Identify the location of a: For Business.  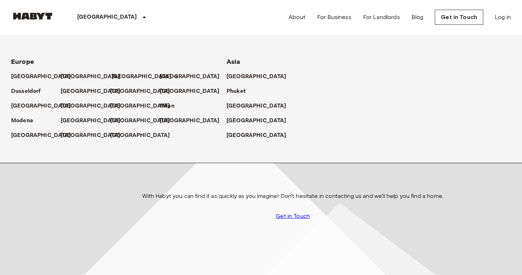
(334, 17).